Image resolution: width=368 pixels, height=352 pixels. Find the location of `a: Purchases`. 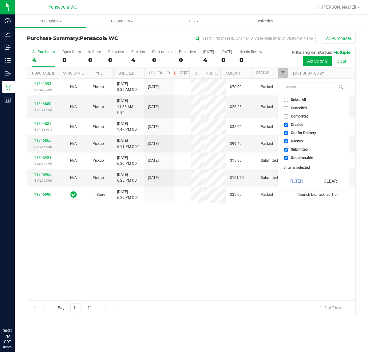

a: Purchases is located at coordinates (50, 21).